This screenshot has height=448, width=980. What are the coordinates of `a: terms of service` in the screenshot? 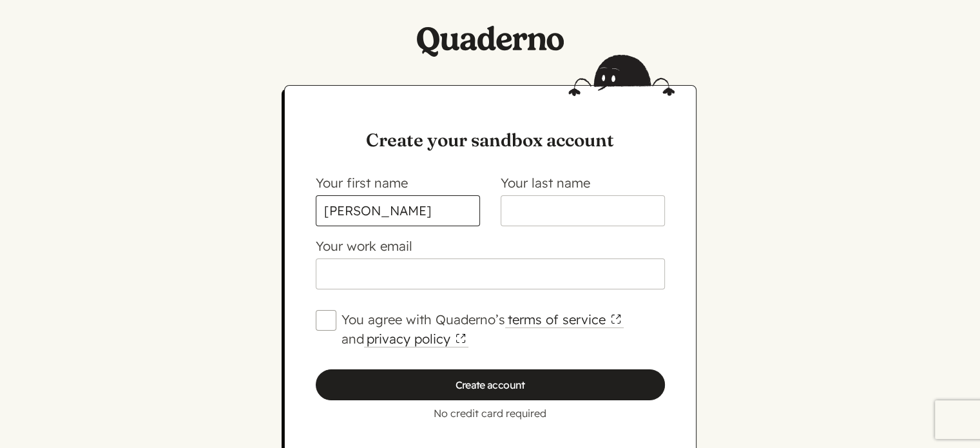 It's located at (564, 320).